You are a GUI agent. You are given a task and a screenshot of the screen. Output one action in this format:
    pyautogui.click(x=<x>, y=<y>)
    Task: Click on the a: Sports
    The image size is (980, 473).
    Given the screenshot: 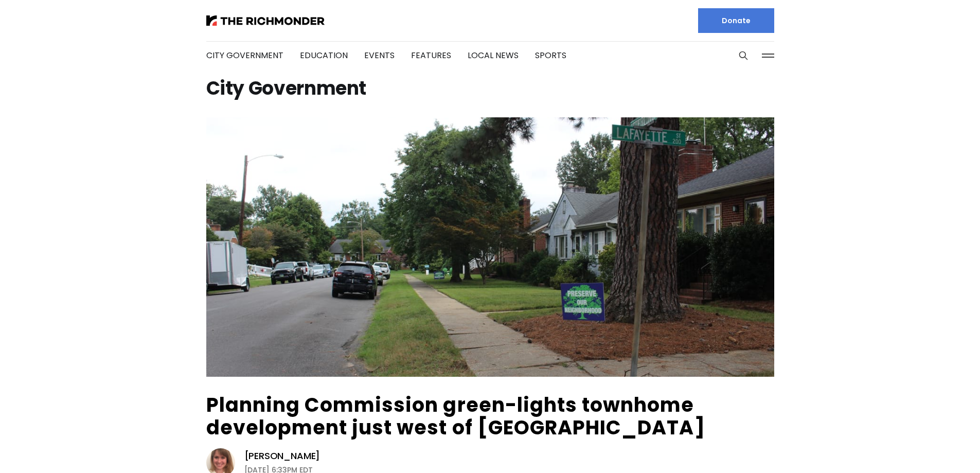 What is the action you would take?
    pyautogui.click(x=551, y=55)
    